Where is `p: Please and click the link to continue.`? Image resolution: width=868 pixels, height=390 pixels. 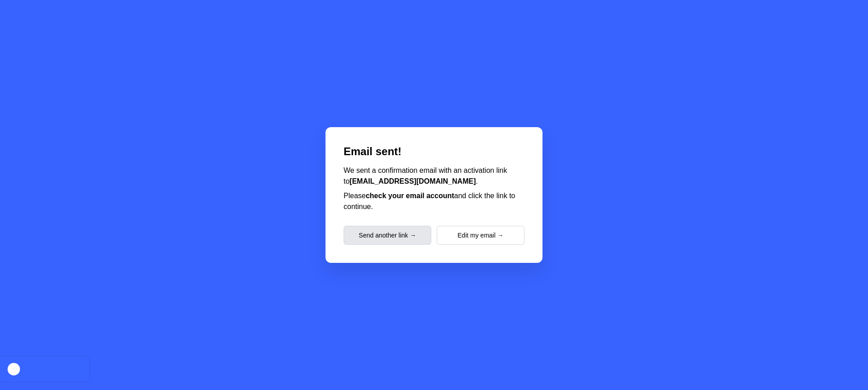 p: Please and click the link to continue. is located at coordinates (434, 201).